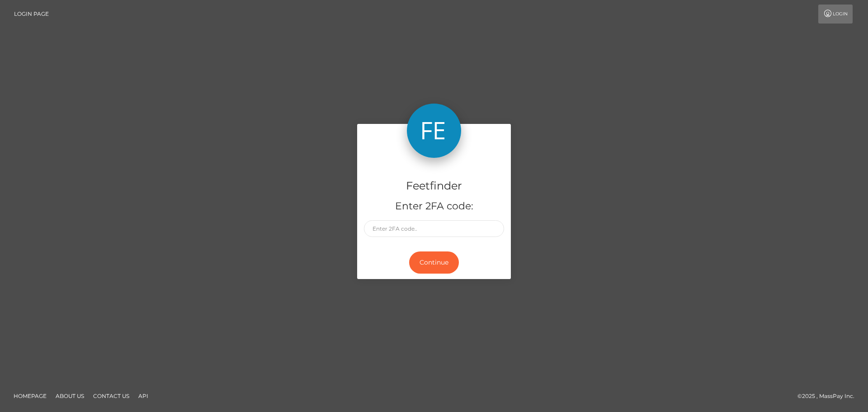 The width and height of the screenshot is (868, 412). I want to click on div: © 2025 , MassPay Inc., so click(829, 396).